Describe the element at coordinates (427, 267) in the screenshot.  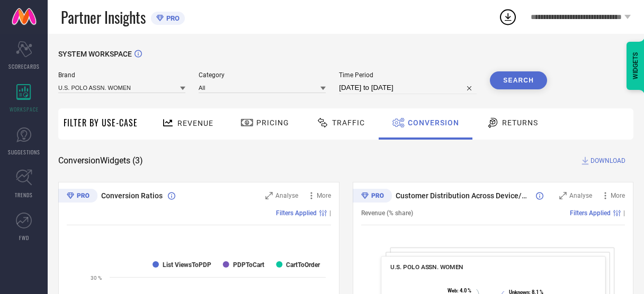
I see `span: U.S. POLO ASSN. WOMEN` at that location.